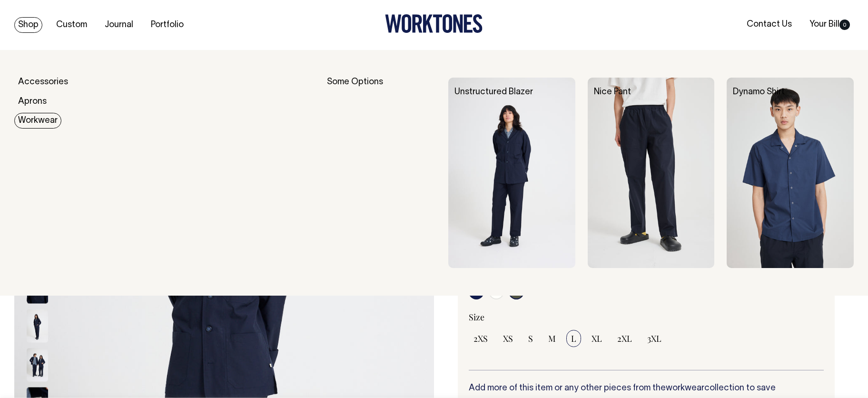 This screenshot has height=398, width=868. Describe the element at coordinates (624, 339) in the screenshot. I see `span: 2XL` at that location.